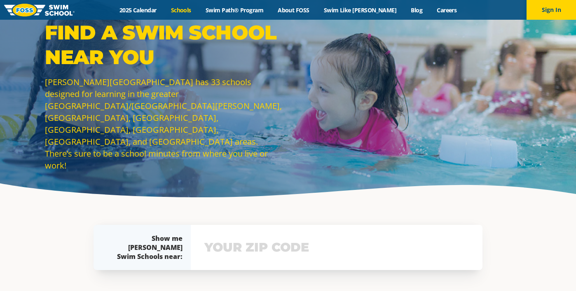 The width and height of the screenshot is (576, 291). What do you see at coordinates (181, 10) in the screenshot?
I see `a: Schools` at bounding box center [181, 10].